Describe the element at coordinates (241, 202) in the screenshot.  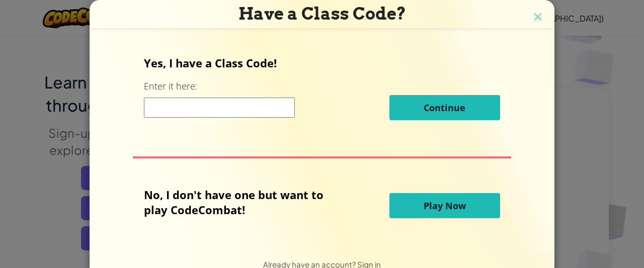
I see `p: No, I don't have one but want to play CodeCombat!` at that location.